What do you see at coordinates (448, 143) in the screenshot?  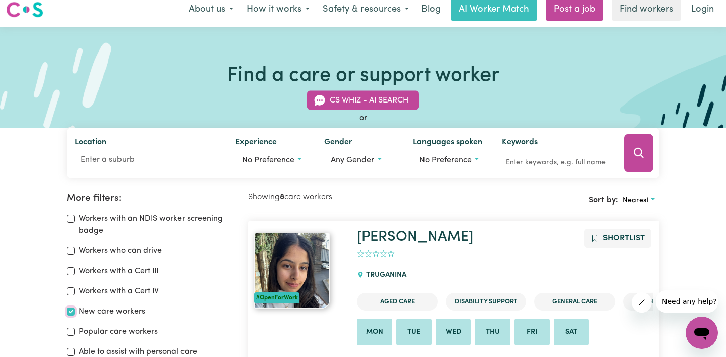 I see `label: Languages spoken` at bounding box center [448, 143].